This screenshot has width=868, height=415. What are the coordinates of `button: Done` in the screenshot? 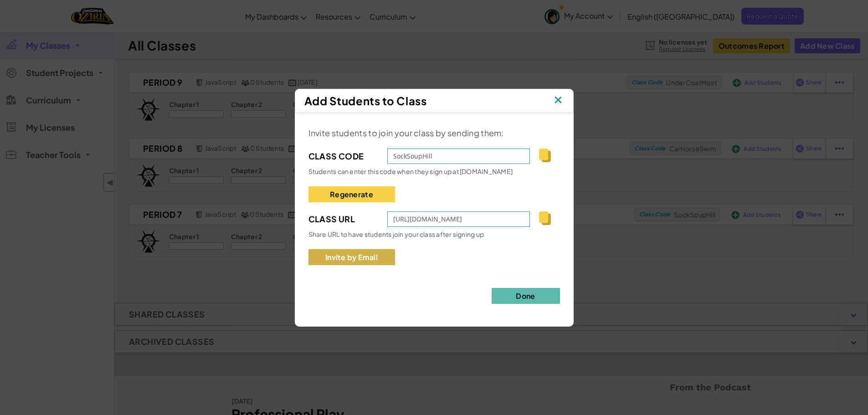 It's located at (526, 296).